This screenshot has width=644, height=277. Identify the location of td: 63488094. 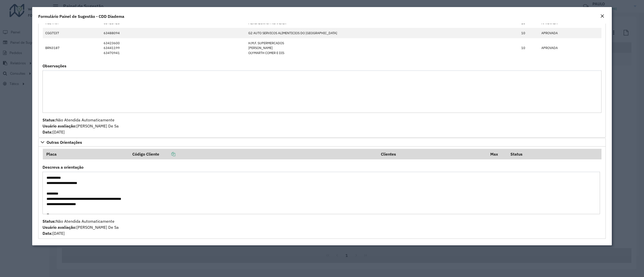
(173, 33).